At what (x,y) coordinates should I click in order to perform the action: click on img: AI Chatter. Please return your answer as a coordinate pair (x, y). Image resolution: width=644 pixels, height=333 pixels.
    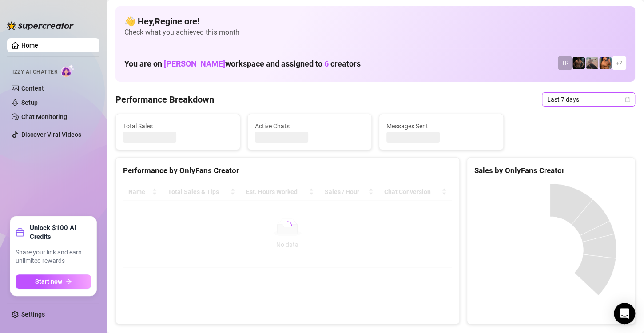
    Looking at the image, I should click on (67, 71).